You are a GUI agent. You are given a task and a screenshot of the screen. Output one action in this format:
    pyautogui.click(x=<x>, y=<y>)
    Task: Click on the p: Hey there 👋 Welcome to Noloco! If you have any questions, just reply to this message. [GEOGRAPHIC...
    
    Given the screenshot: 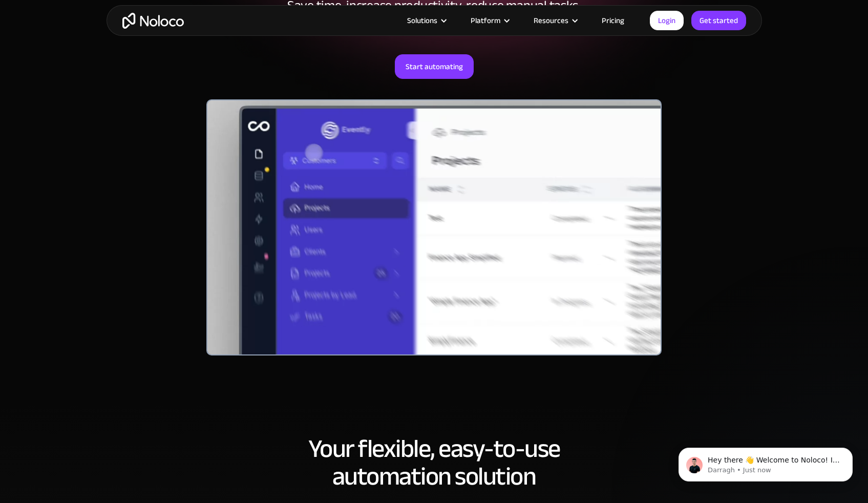 What is the action you would take?
    pyautogui.click(x=110, y=34)
    